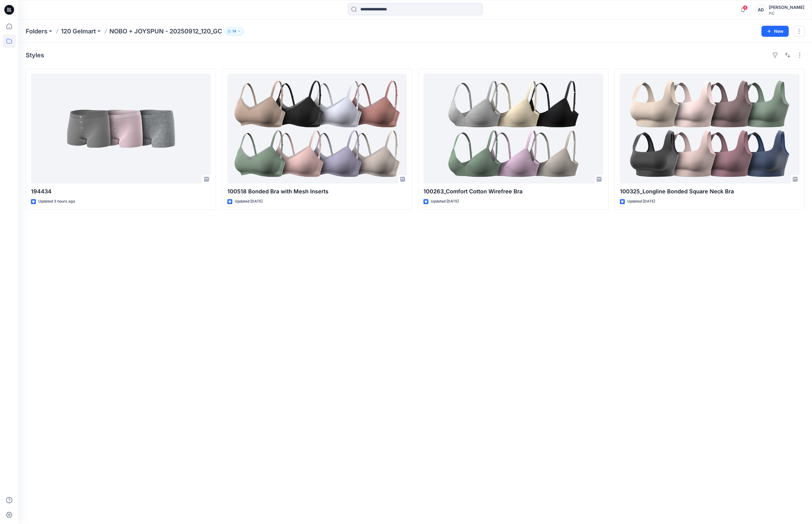 This screenshot has width=812, height=524. I want to click on p: Folders, so click(36, 31).